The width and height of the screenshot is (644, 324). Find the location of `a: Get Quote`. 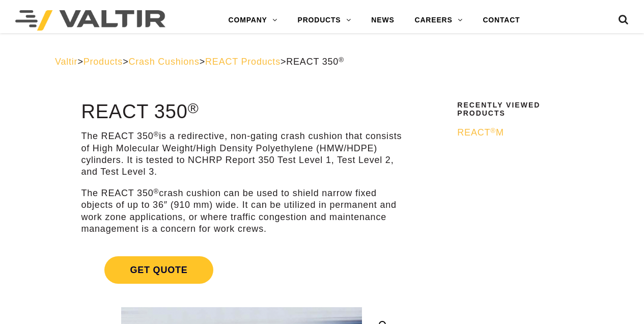

a: Get Quote is located at coordinates (242, 270).